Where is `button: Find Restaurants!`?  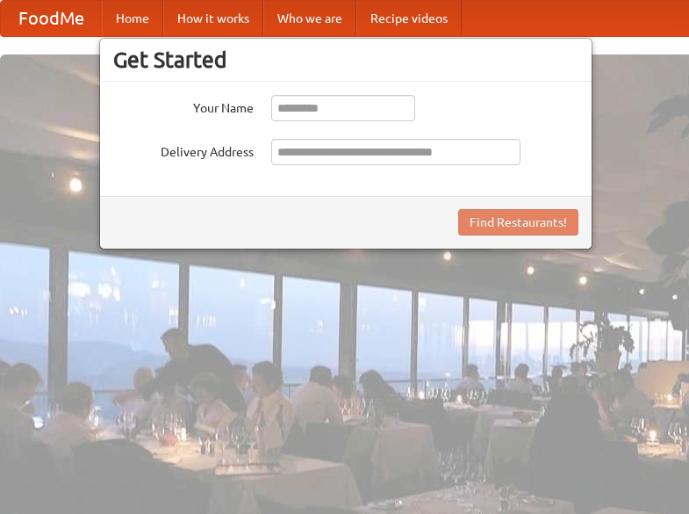 button: Find Restaurants! is located at coordinates (518, 222).